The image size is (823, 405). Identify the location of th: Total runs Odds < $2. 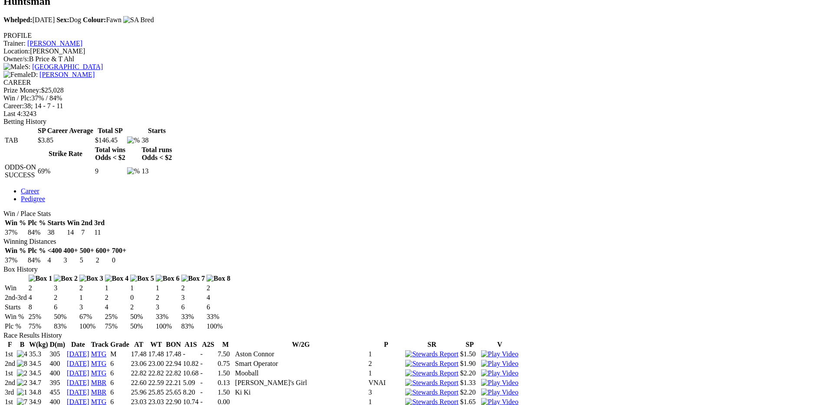
(157, 154).